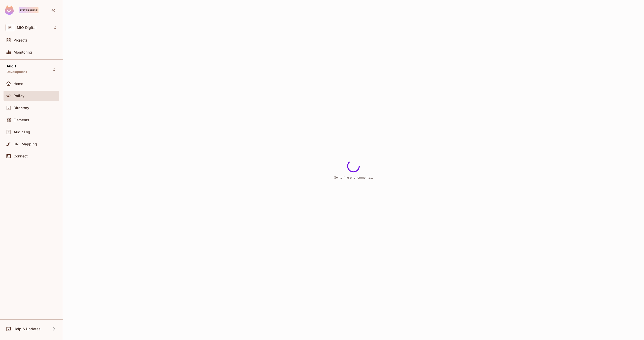  I want to click on span: Audit, so click(11, 66).